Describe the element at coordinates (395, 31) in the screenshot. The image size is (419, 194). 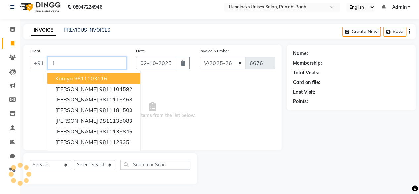
I see `button: Save` at that location.